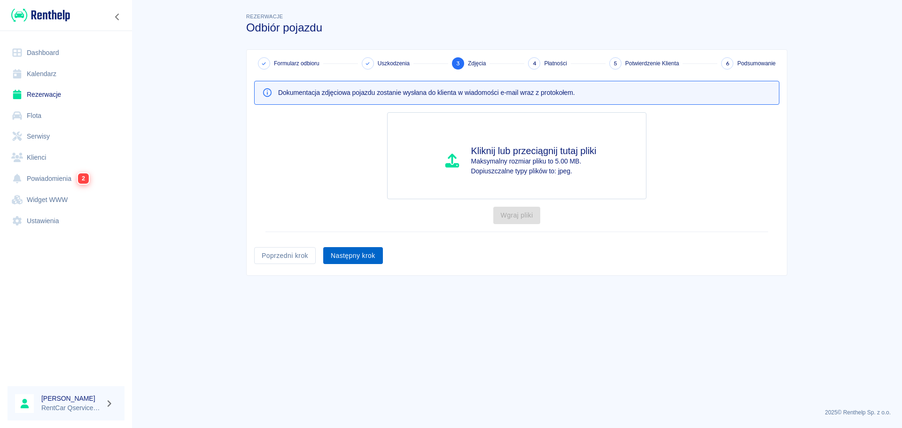  Describe the element at coordinates (353, 256) in the screenshot. I see `button: Następny krok` at that location.